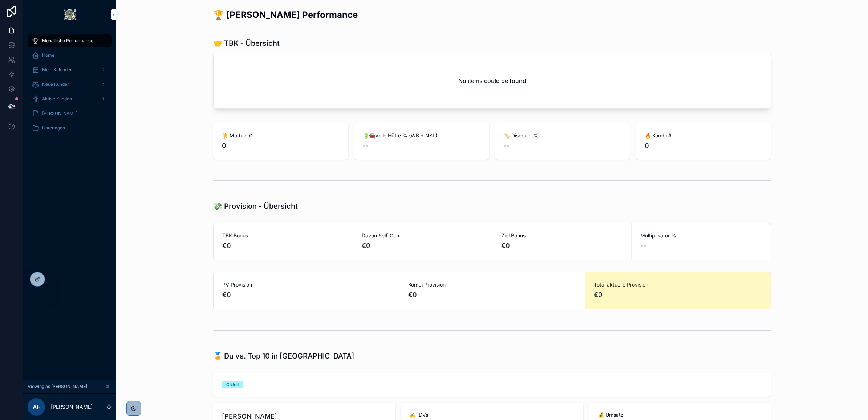  What do you see at coordinates (701, 236) in the screenshot?
I see `span: Multiplikator %` at bounding box center [701, 236].